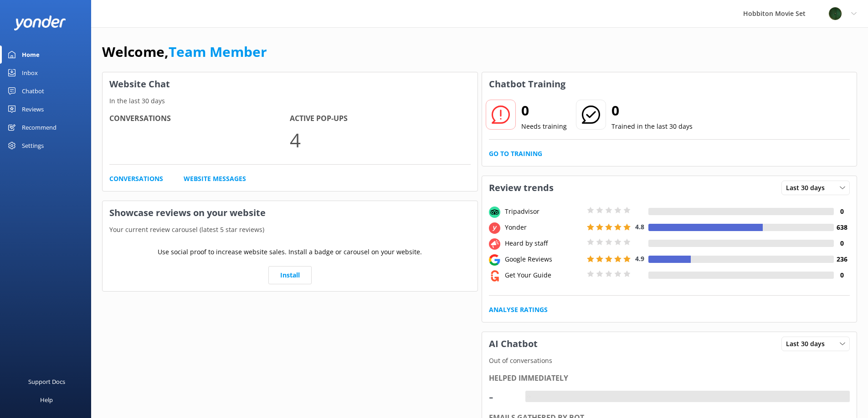  Describe the element at coordinates (39, 23) in the screenshot. I see `img: yonder-white-logo.png` at that location.